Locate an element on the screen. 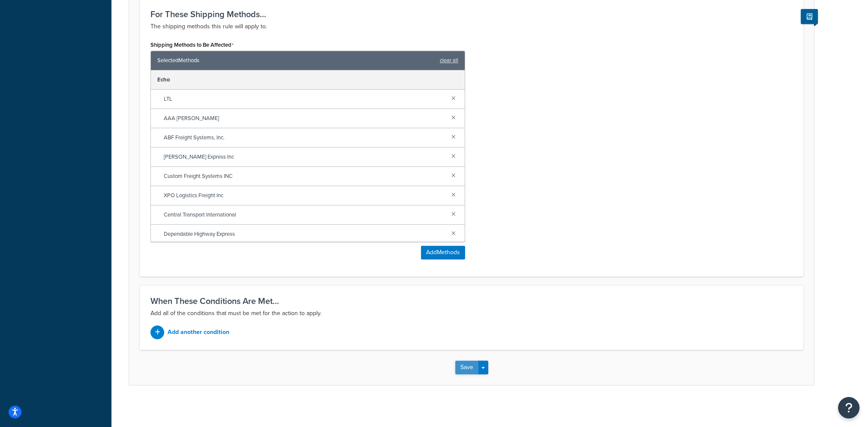 The image size is (868, 427). p: Add another condition is located at coordinates (199, 332).